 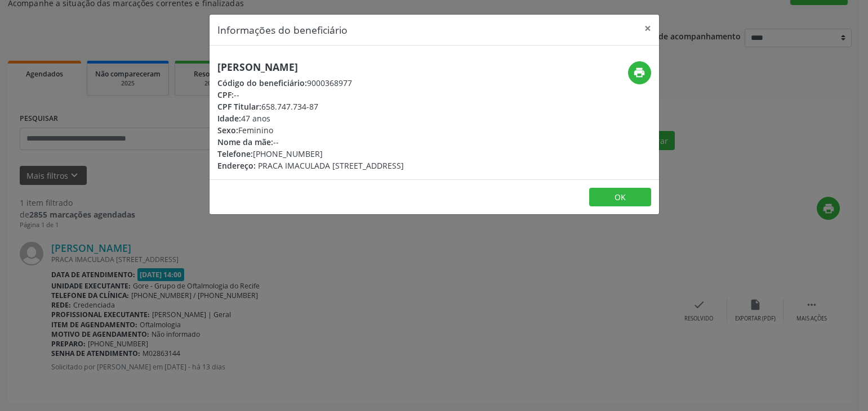 I want to click on span: Código do beneficiário:, so click(x=262, y=83).